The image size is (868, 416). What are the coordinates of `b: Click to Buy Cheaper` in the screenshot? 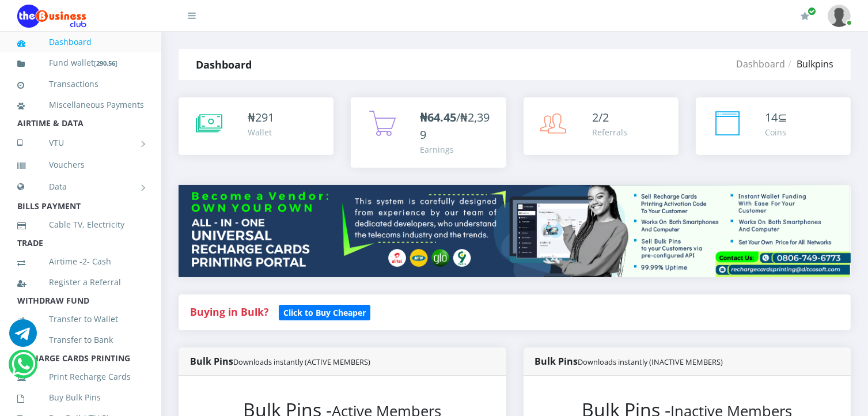 It's located at (324, 312).